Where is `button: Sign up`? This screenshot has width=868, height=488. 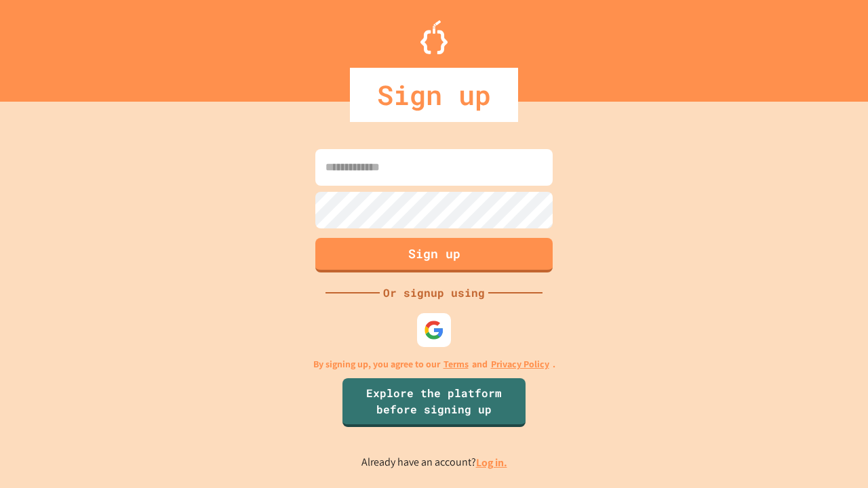
button: Sign up is located at coordinates (434, 255).